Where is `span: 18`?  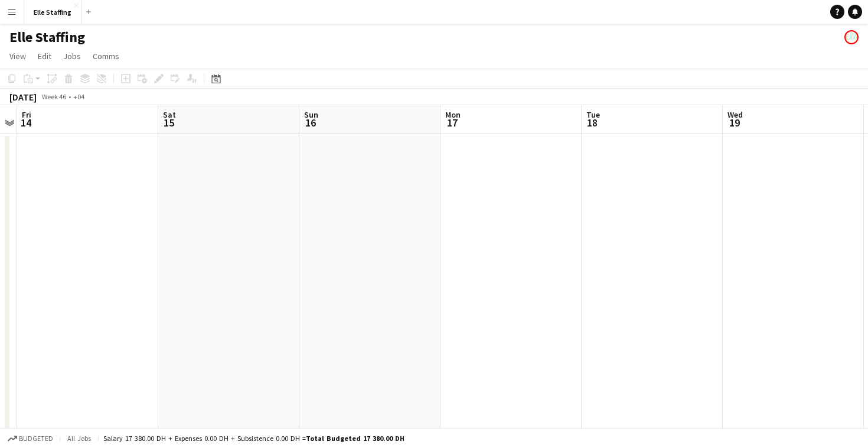 span: 18 is located at coordinates (592, 122).